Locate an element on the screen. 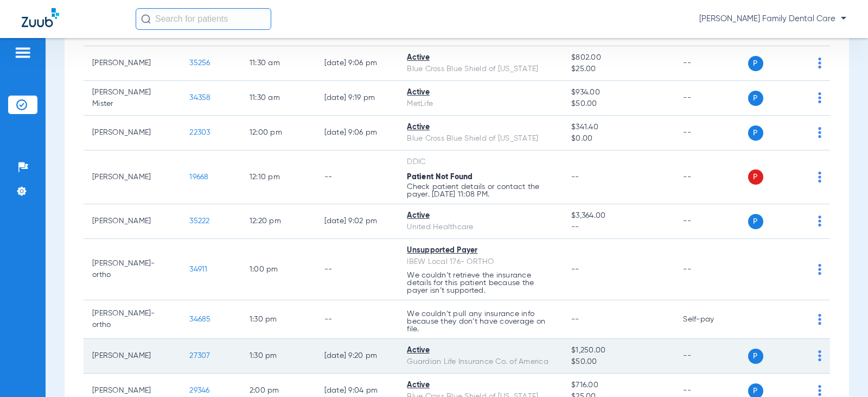  span: $25.00 is located at coordinates (619, 69).